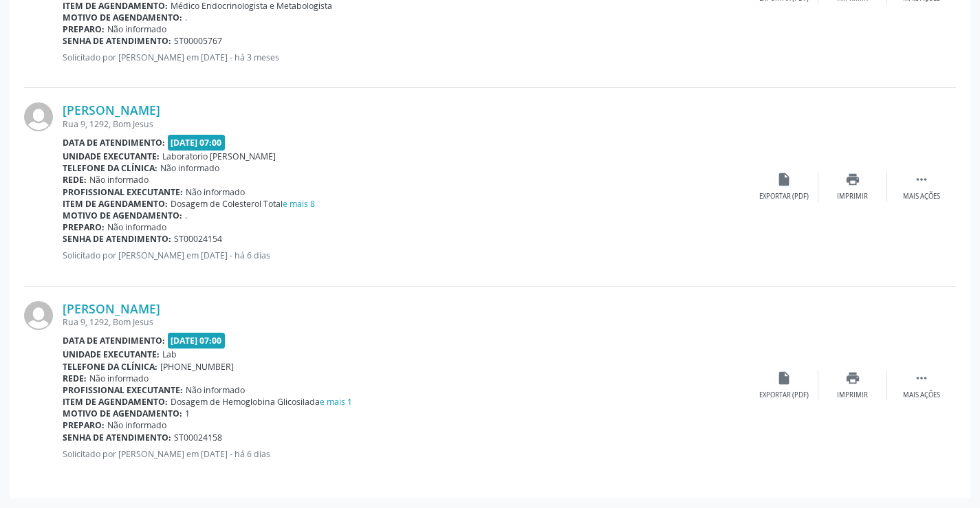 The width and height of the screenshot is (980, 508). What do you see at coordinates (198, 437) in the screenshot?
I see `span: ST00024158` at bounding box center [198, 437].